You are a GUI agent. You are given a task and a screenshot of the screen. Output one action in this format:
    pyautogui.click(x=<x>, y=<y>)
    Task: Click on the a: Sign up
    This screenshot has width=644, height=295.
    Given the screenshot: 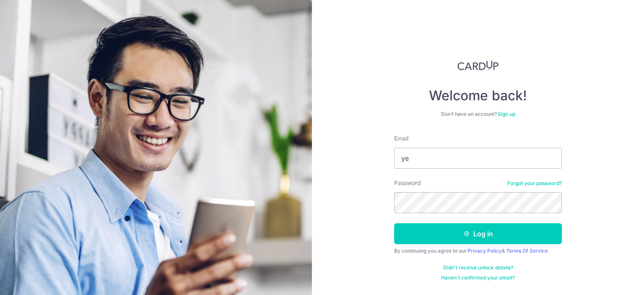 What is the action you would take?
    pyautogui.click(x=506, y=114)
    